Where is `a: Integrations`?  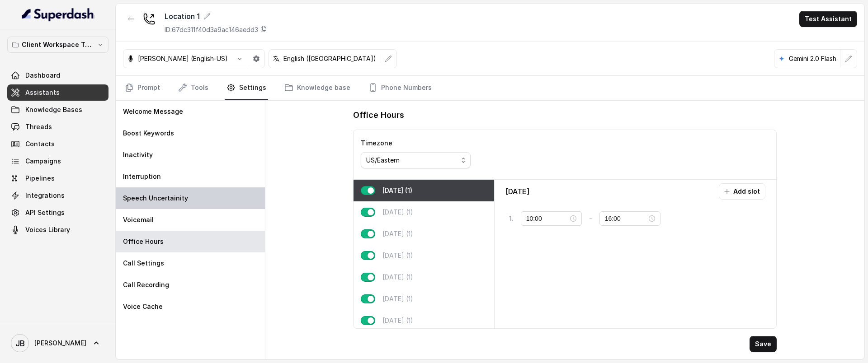
a: Integrations is located at coordinates (58, 196).